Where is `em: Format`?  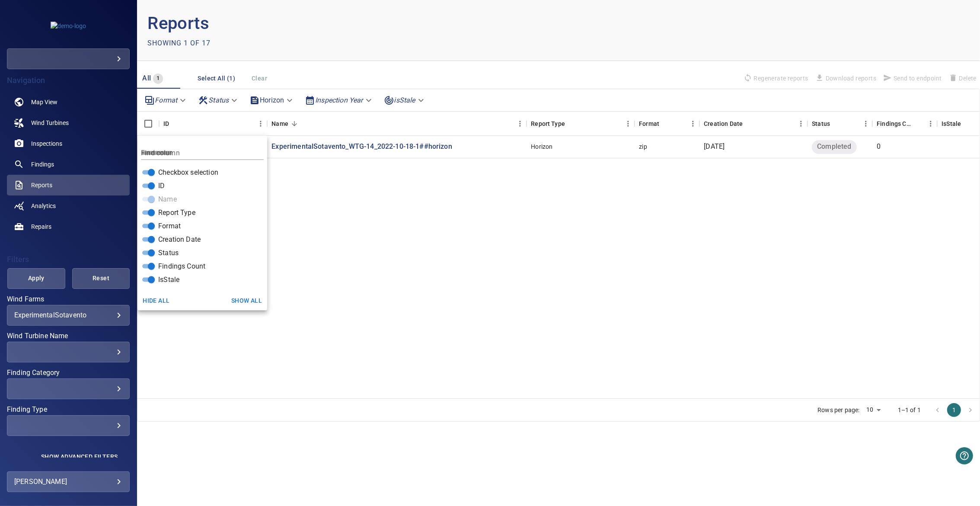 em: Format is located at coordinates (166, 100).